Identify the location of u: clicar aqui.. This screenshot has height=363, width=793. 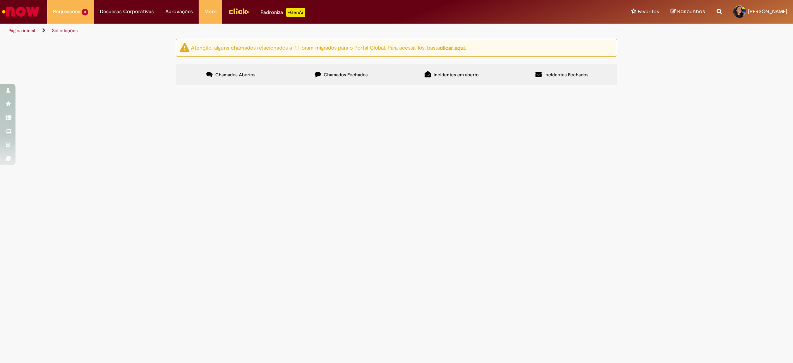
(453, 47).